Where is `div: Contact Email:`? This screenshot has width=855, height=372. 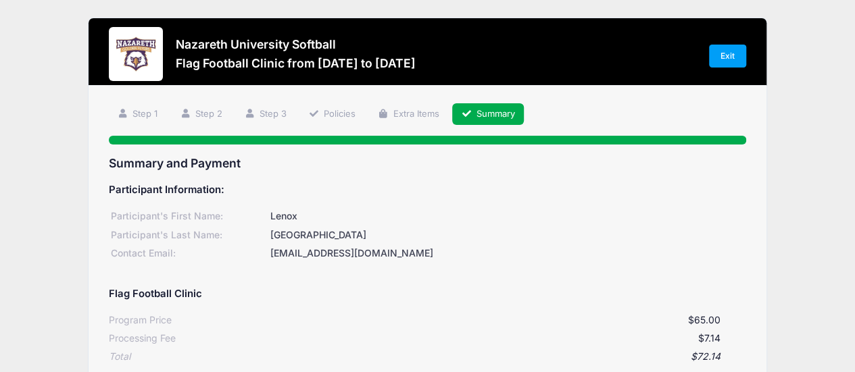
div: Contact Email: is located at coordinates (189, 253).